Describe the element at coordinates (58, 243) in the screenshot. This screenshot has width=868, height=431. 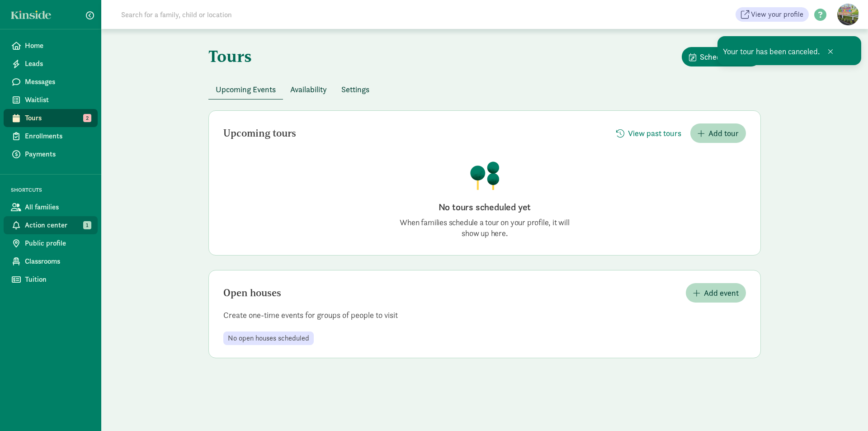
I see `span: Public profile` at that location.